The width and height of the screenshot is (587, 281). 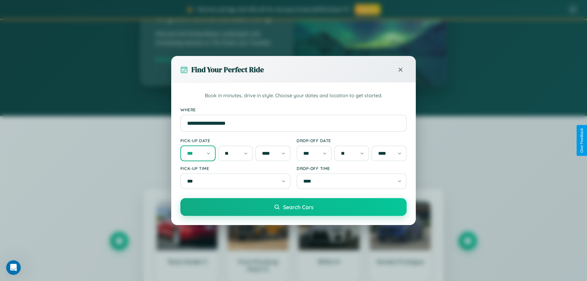 What do you see at coordinates (298, 207) in the screenshot?
I see `span: Search Cars` at bounding box center [298, 207].